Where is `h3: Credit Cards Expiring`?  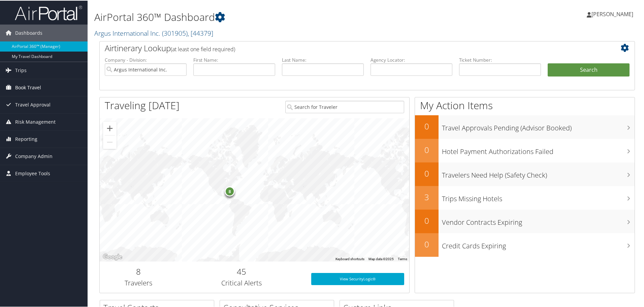 h3: Credit Cards Expiring is located at coordinates (538, 244).